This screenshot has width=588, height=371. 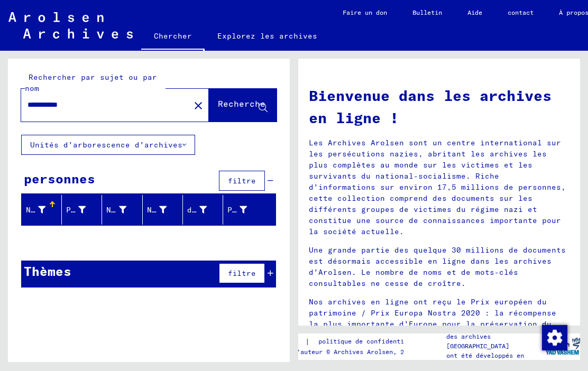 I want to click on font: Bulletin, so click(x=428, y=13).